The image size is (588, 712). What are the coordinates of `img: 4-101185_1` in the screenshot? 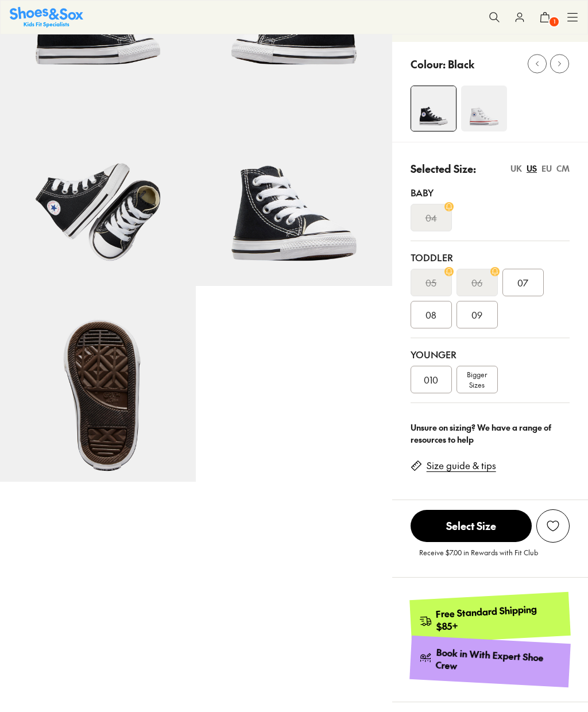 It's located at (484, 108).